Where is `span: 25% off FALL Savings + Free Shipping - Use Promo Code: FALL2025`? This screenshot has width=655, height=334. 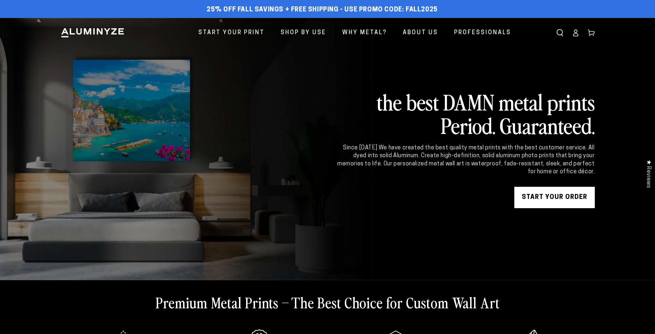 span: 25% off FALL Savings + Free Shipping - Use Promo Code: FALL2025 is located at coordinates (322, 10).